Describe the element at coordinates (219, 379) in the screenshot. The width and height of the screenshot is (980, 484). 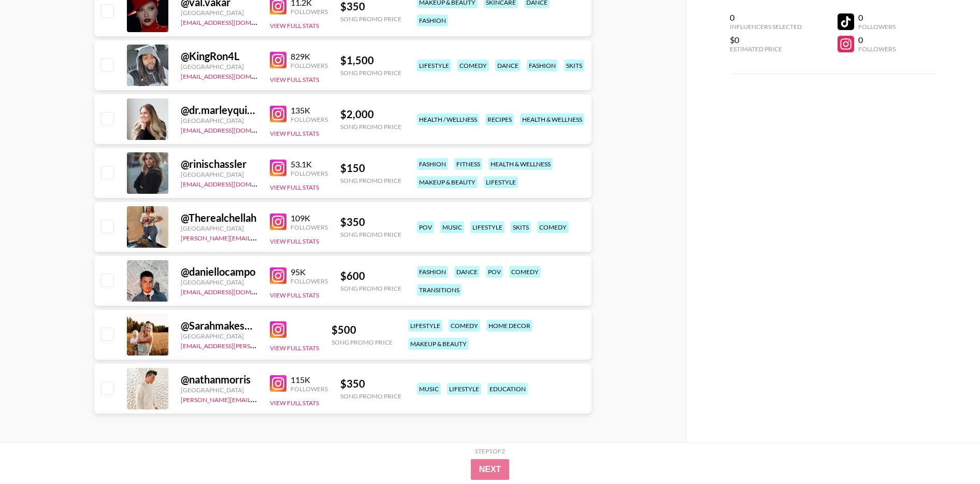
I see `div: @ nathanmorris` at that location.